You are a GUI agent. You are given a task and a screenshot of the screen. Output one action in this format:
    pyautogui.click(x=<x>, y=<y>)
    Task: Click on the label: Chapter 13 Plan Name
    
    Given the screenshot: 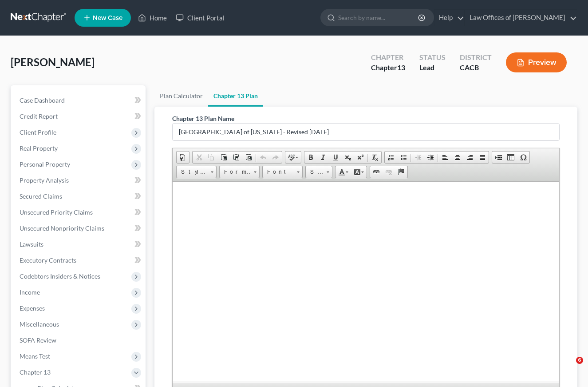 What is the action you would take?
    pyautogui.click(x=203, y=118)
    